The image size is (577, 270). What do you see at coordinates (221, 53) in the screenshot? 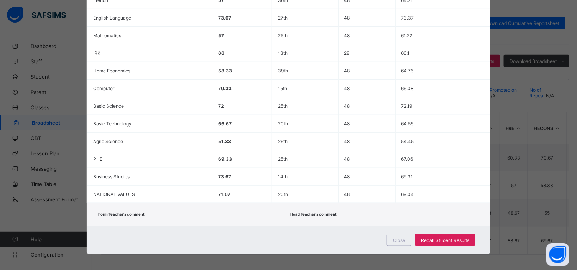
I see `span: 66` at bounding box center [221, 53].